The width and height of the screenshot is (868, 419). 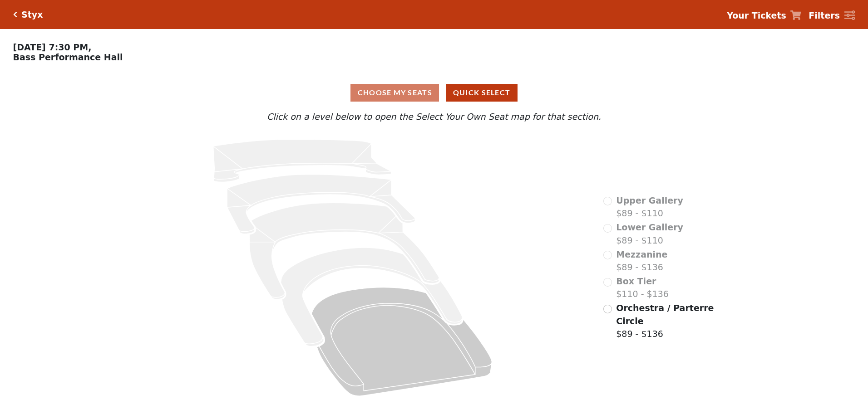 I want to click on path: Lower Gallery - Seats Available: 0, so click(x=321, y=204).